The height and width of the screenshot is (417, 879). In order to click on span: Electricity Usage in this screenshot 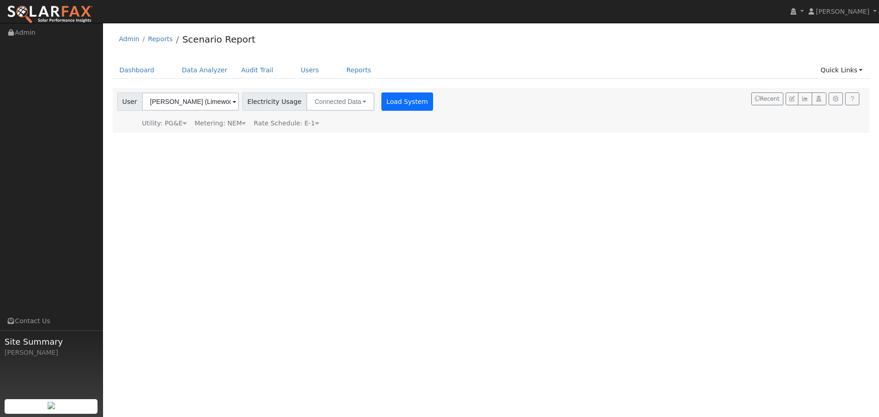, I will do `click(274, 102)`.